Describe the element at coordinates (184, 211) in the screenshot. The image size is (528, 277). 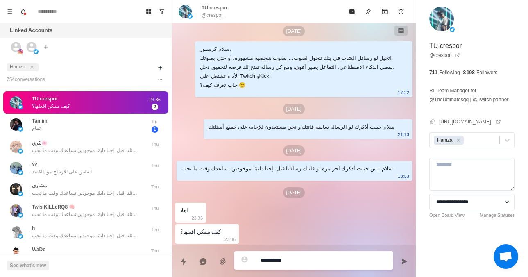
I see `div: اهلا` at that location.